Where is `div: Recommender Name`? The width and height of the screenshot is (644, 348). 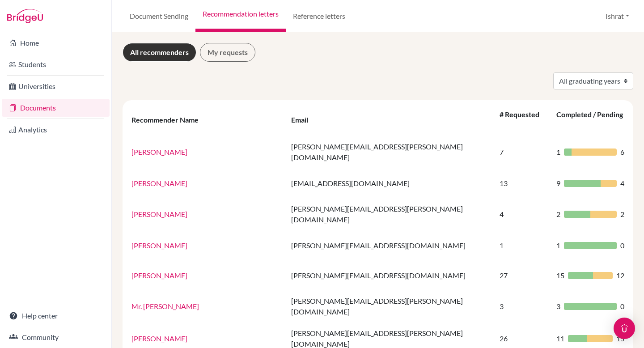
div: Recommender Name is located at coordinates (170, 119).